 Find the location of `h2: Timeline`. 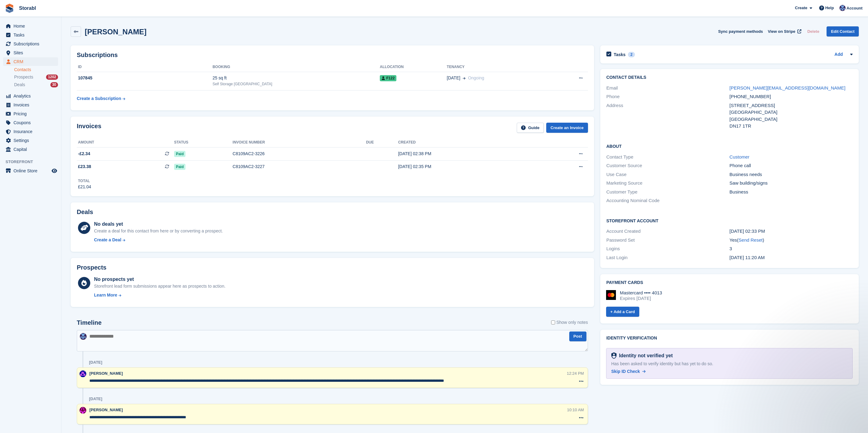

h2: Timeline is located at coordinates (89, 323).